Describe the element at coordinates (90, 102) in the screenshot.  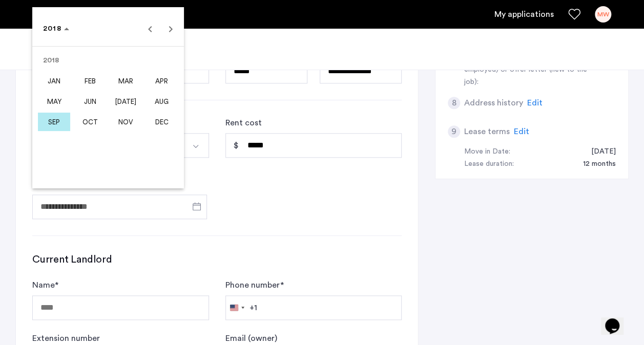
I see `span: JUN` at that location.